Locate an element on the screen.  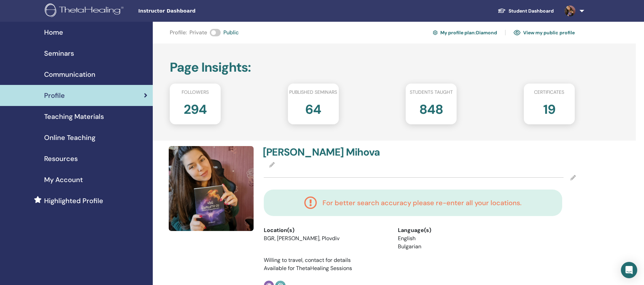
span: Home is located at coordinates (53, 32).